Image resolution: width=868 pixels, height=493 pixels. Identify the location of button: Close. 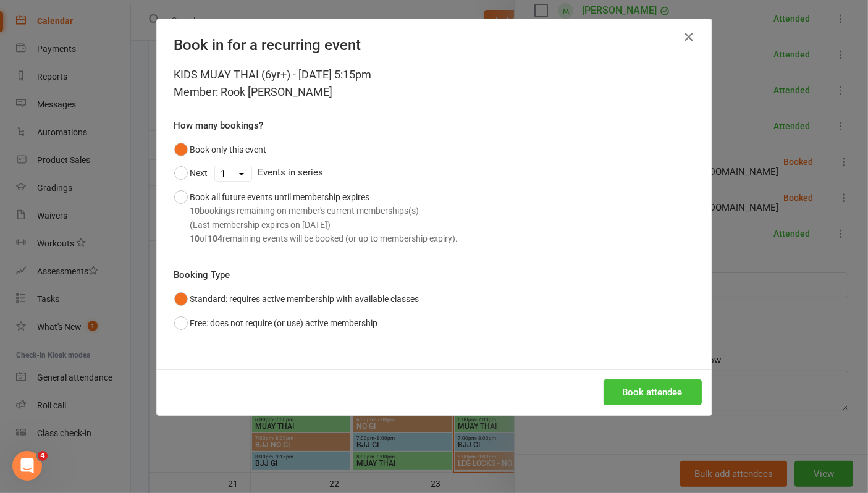
(690, 37).